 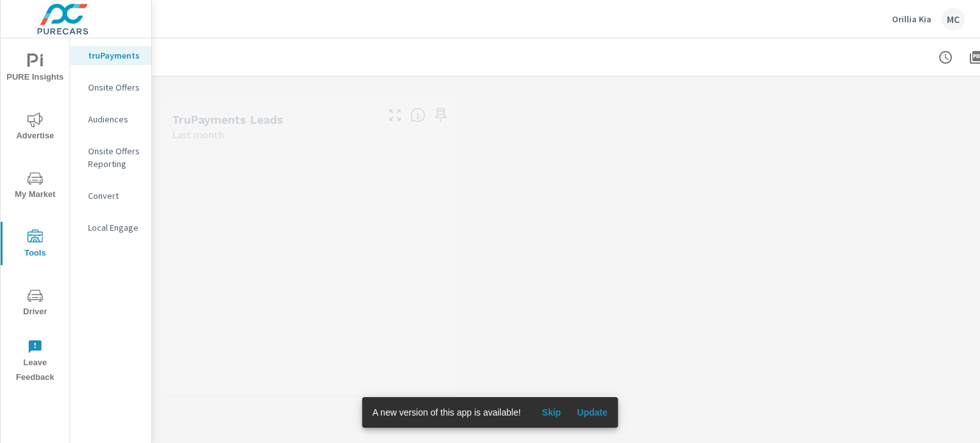 What do you see at coordinates (733, 102) in the screenshot?
I see `span: Number of sales matched to a truPayments lead. [Source: This data is sourced from the dealer's DM...` at bounding box center [733, 102].